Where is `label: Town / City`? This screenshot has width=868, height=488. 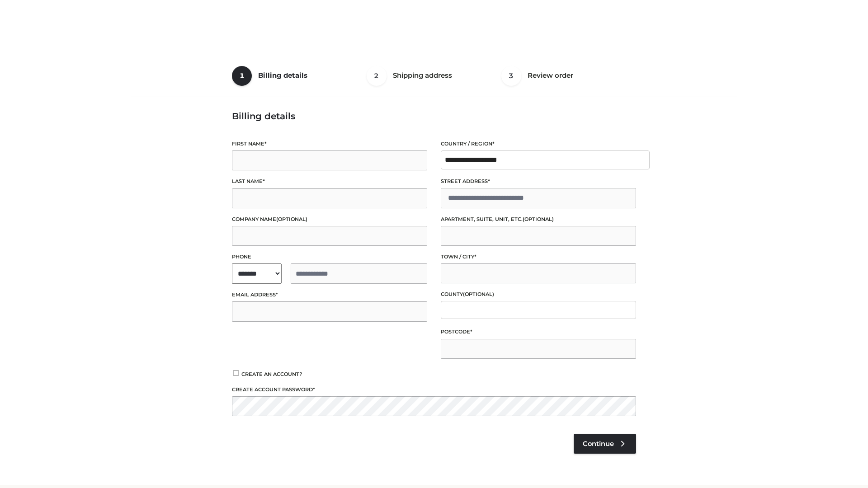
label: Town / City is located at coordinates (538, 257).